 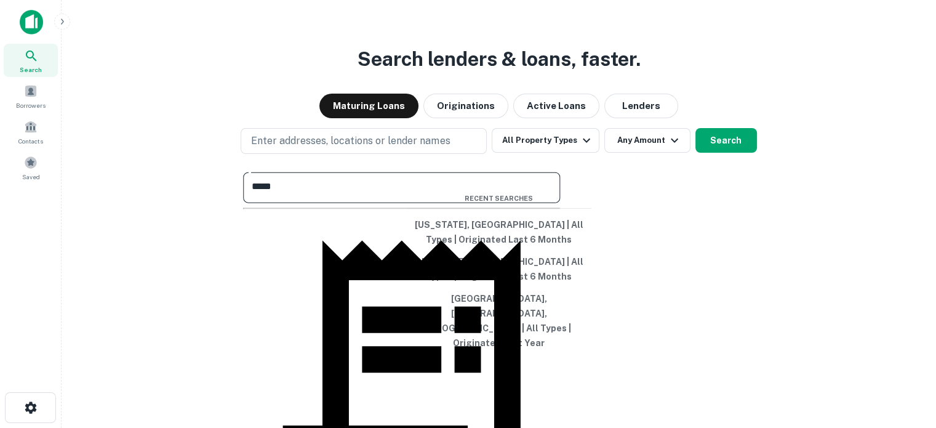 What do you see at coordinates (641, 106) in the screenshot?
I see `button: Lenders` at bounding box center [641, 106].